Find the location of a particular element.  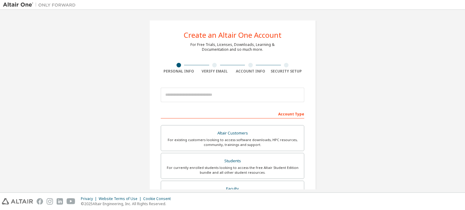

div: Account Info is located at coordinates (250, 71).